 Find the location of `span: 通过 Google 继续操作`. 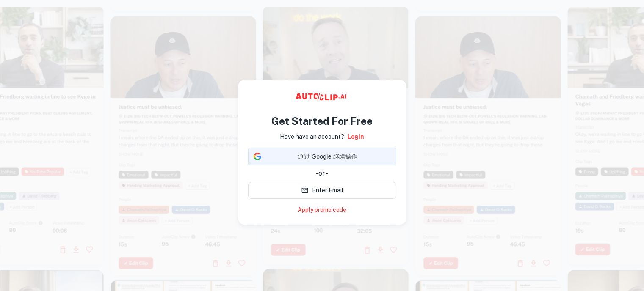

span: 通过 Google 继续操作 is located at coordinates (328, 157).